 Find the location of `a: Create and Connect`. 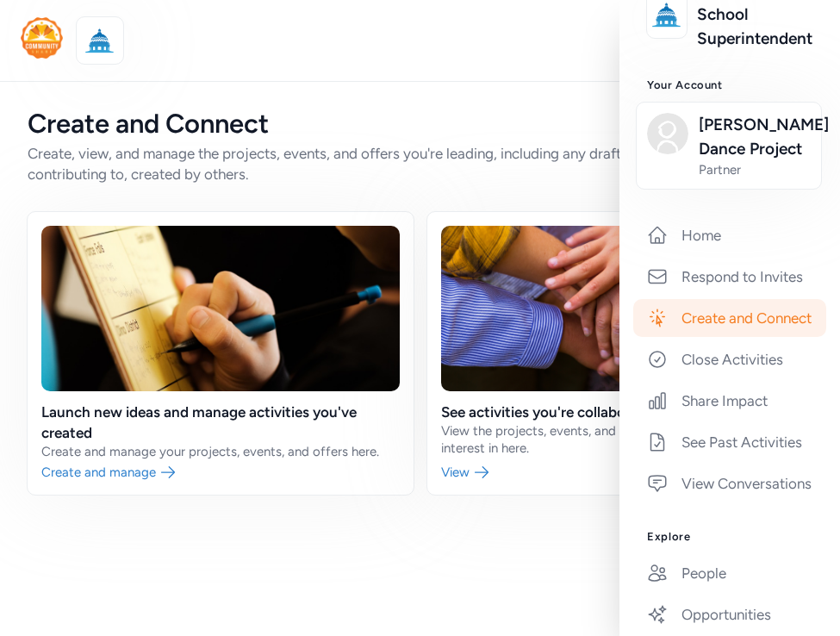

a: Create and Connect is located at coordinates (730, 318).